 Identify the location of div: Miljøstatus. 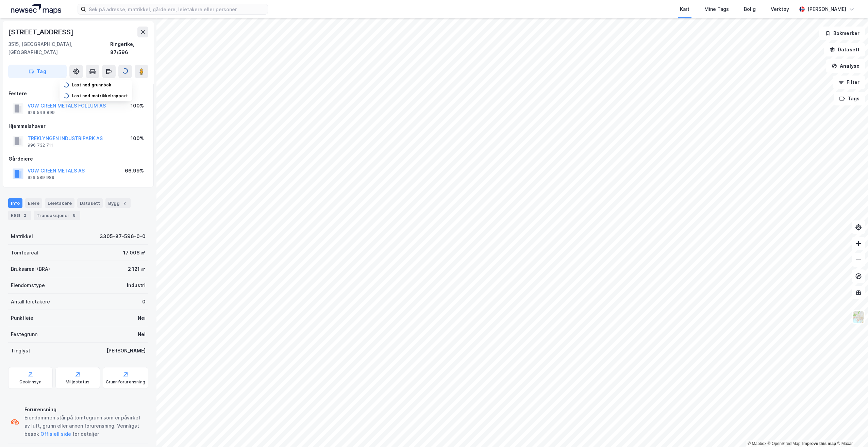
(77, 382).